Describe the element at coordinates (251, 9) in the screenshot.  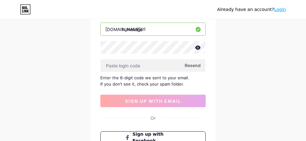
I see `div: Already have an account?` at that location.